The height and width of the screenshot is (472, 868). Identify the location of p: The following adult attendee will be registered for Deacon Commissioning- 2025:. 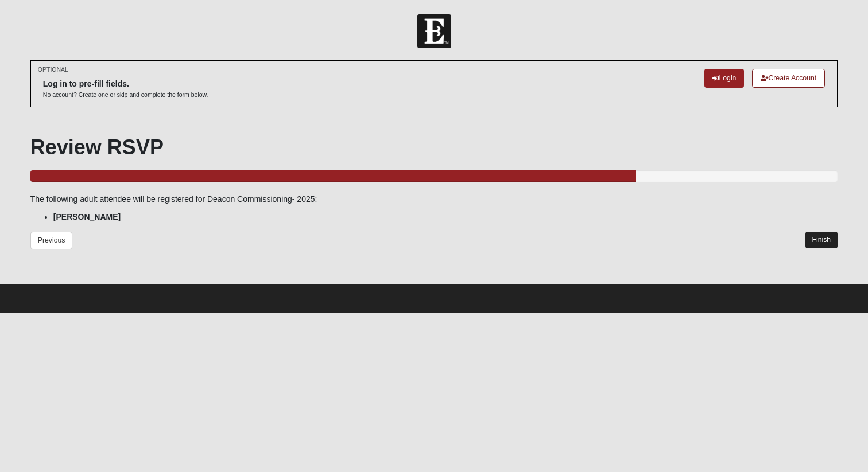
(434, 199).